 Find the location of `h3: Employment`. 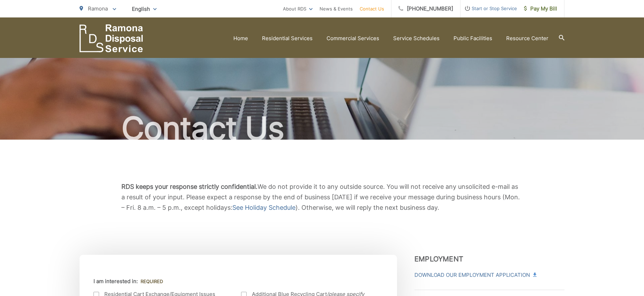

h3: Employment is located at coordinates (489, 259).